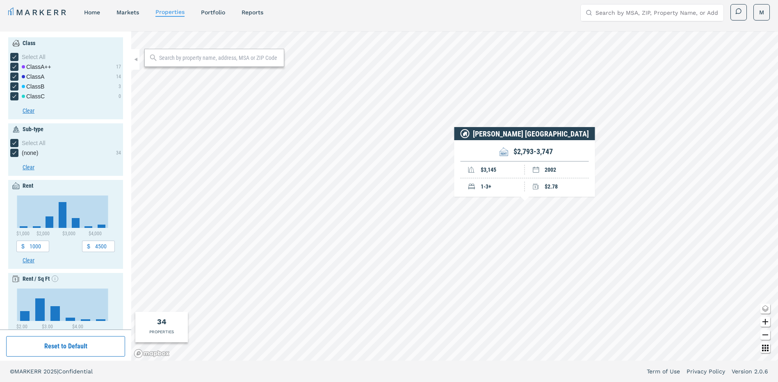 This screenshot has width=778, height=382. Describe the element at coordinates (24, 153) in the screenshot. I see `div: (none) checkbox input` at that location.